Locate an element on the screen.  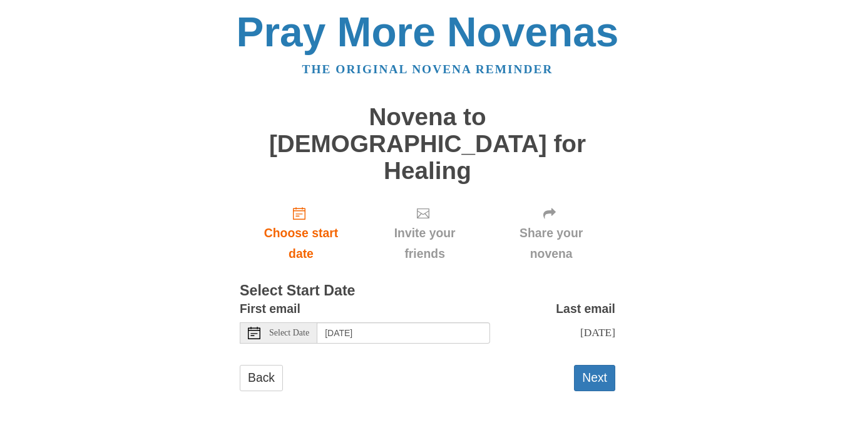
label: Last email is located at coordinates (585, 308).